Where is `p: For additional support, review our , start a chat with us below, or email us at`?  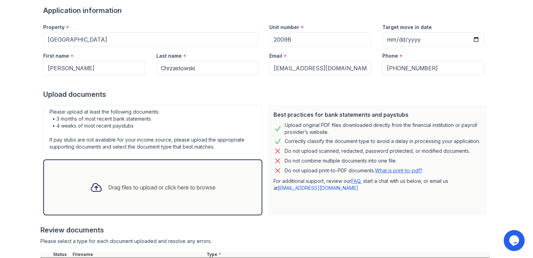 p: For additional support, review our , start a chat with us below, or email us at is located at coordinates (378, 184).